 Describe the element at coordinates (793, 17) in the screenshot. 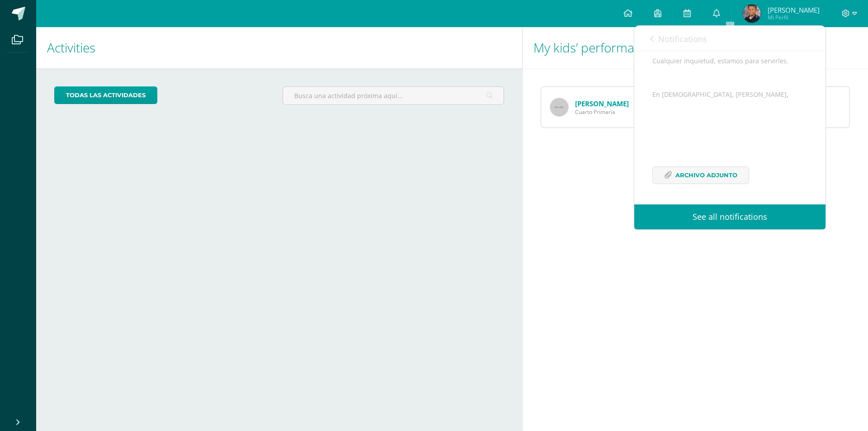

I see `span: Mi Perfil` at that location.